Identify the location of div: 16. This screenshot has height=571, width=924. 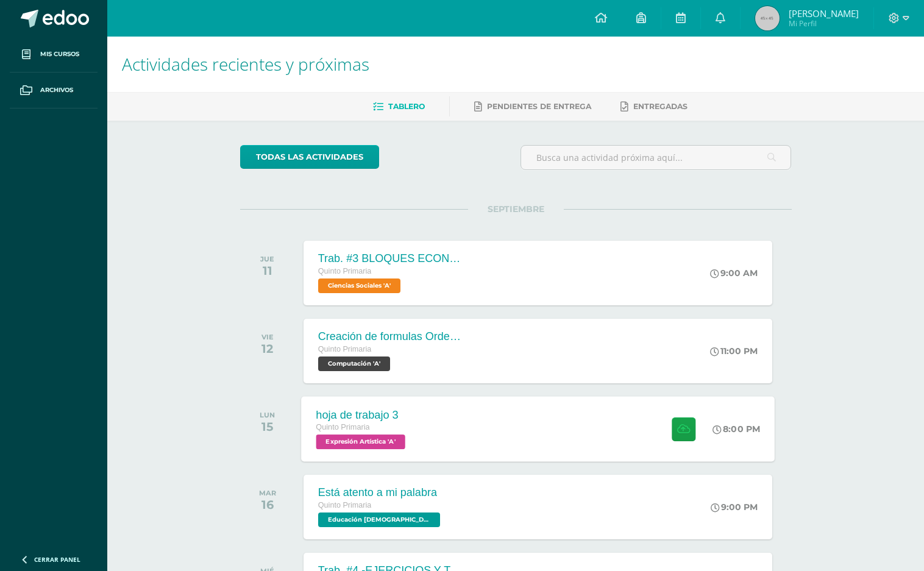
(268, 505).